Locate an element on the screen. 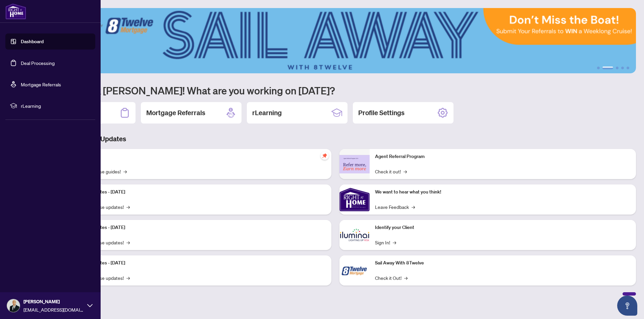 Image resolution: width=644 pixels, height=319 pixels. a: Dashboard is located at coordinates (32, 42).